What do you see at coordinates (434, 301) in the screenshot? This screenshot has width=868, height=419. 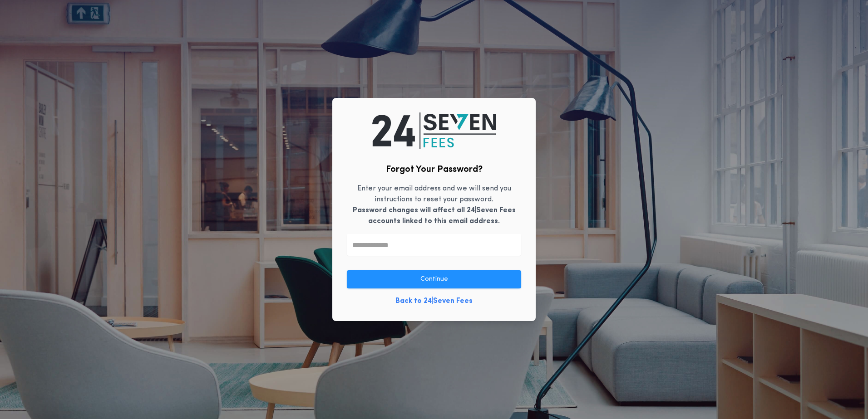 I see `a: Back to 24|Seven Fees` at bounding box center [434, 301].